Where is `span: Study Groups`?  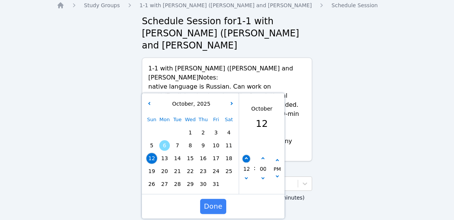
span: Study Groups is located at coordinates (102, 5).